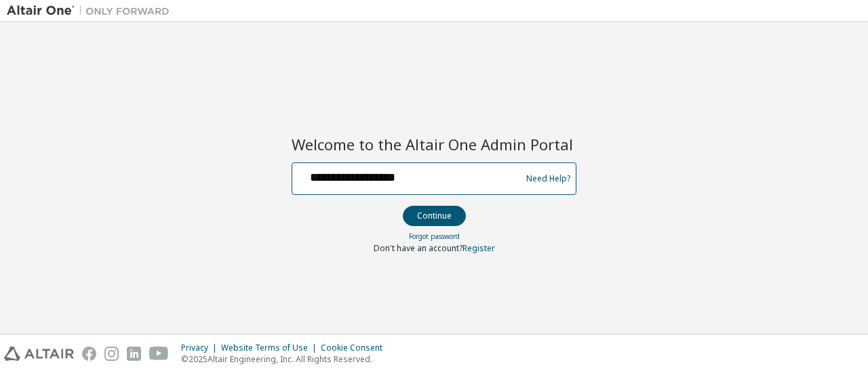 This screenshot has height=373, width=868. Describe the element at coordinates (434, 216) in the screenshot. I see `button: Continue` at that location.